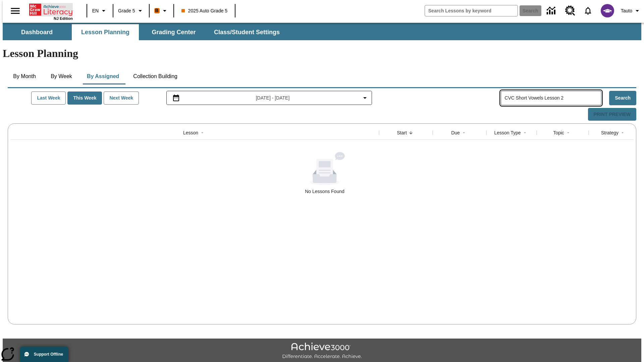  What do you see at coordinates (558, 133) in the screenshot?
I see `div: Topic` at bounding box center [558, 133].